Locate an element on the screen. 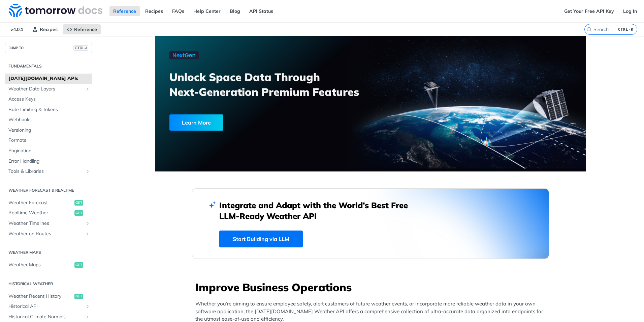 This screenshot has height=322, width=644. a: Get Your Free API Key is located at coordinates (590, 11).